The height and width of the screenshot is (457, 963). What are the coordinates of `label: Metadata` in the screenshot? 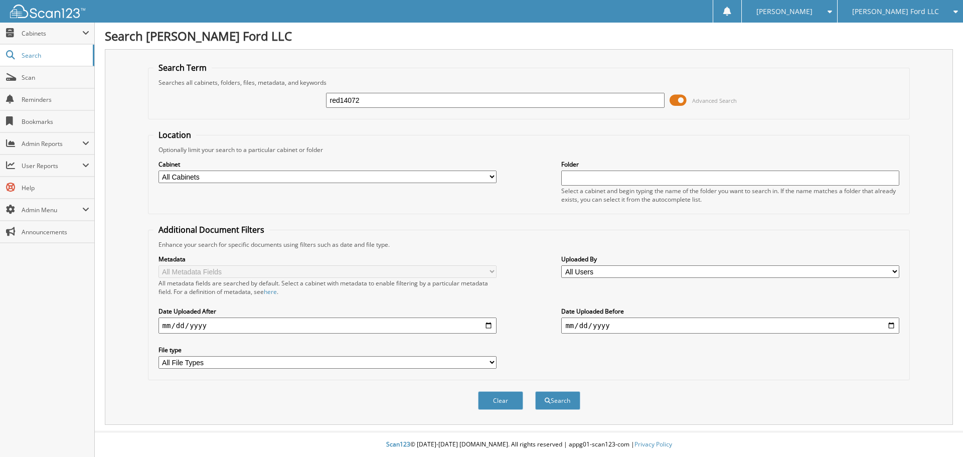 It's located at (328, 259).